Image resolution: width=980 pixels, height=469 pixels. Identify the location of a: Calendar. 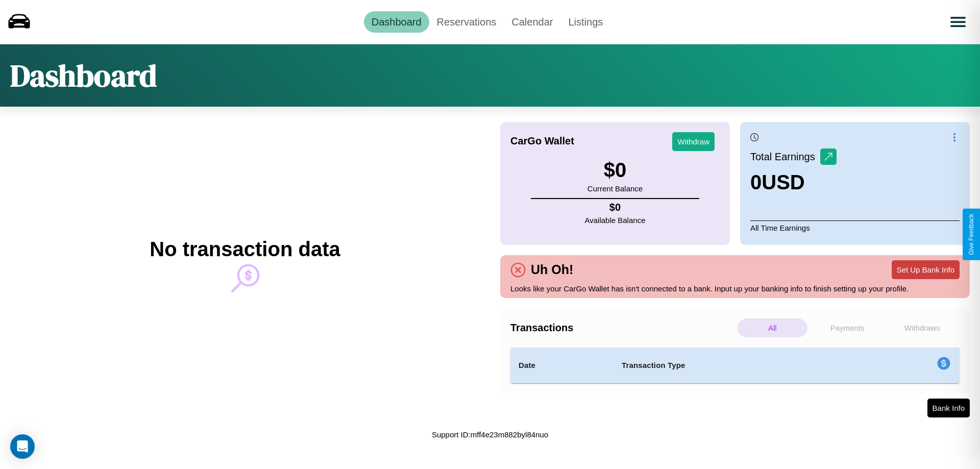
(532, 22).